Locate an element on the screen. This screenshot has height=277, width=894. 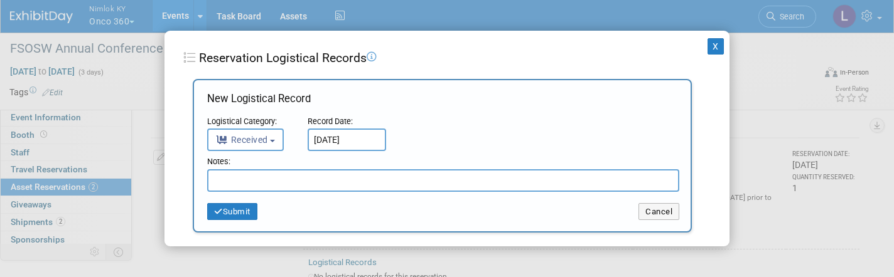
div: Notes: is located at coordinates (443, 163).